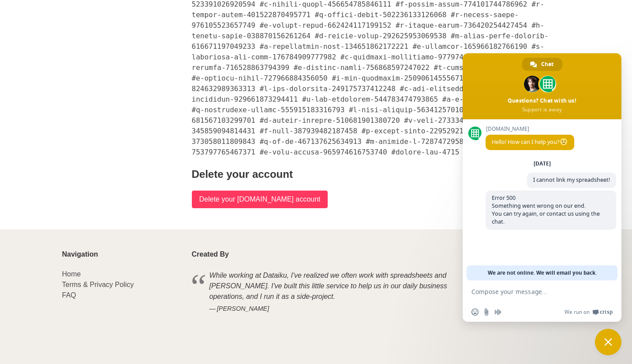  Describe the element at coordinates (542, 65) in the screenshot. I see `div: Chat` at that location.